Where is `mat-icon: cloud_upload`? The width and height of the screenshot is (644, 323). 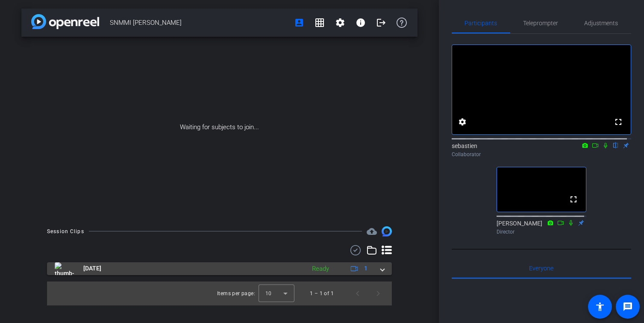
mat-icon: cloud_upload is located at coordinates (371, 232).